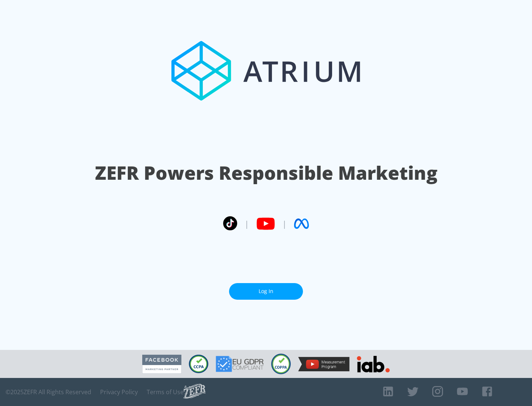 The width and height of the screenshot is (532, 406). What do you see at coordinates (266, 291) in the screenshot?
I see `a: Log In` at bounding box center [266, 291].